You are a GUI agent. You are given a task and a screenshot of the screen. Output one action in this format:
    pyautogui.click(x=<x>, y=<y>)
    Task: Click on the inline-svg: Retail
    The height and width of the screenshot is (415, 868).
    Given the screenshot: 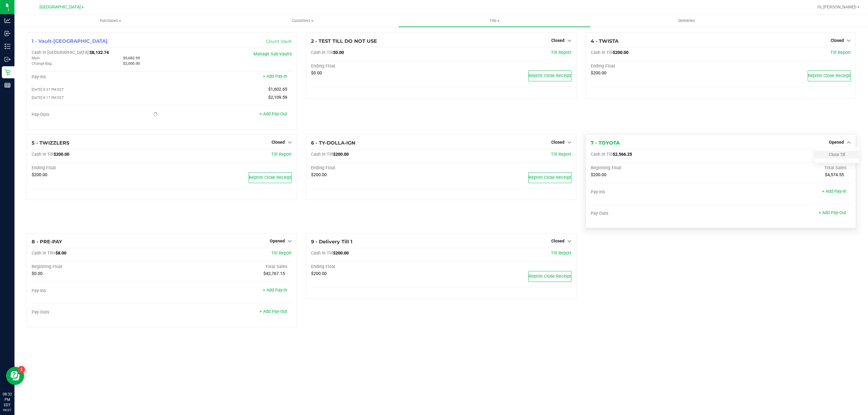 What is the action you would take?
    pyautogui.click(x=7, y=72)
    